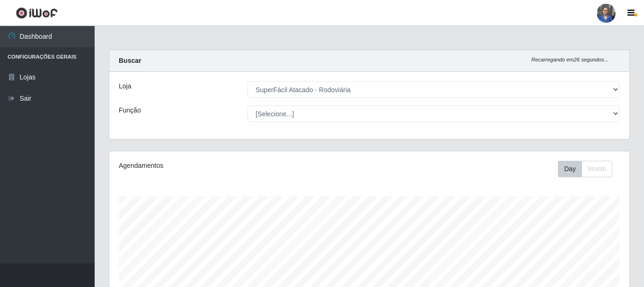 The width and height of the screenshot is (644, 287). I want to click on label: Loja, so click(125, 86).